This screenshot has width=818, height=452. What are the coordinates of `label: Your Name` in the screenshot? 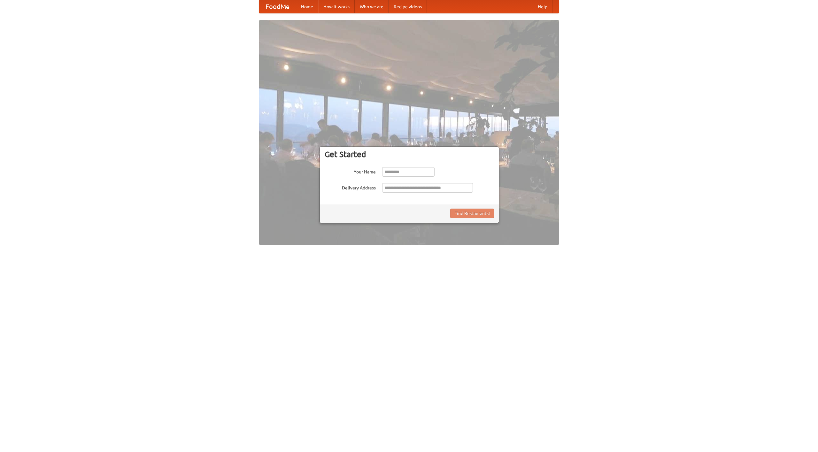 It's located at (350, 171).